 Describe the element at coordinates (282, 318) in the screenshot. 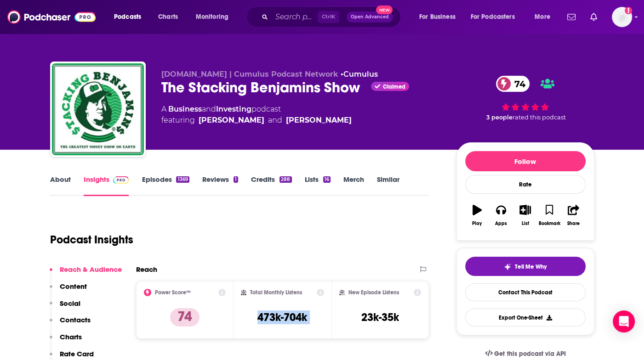

I see `h3: 473k-704k` at that location.